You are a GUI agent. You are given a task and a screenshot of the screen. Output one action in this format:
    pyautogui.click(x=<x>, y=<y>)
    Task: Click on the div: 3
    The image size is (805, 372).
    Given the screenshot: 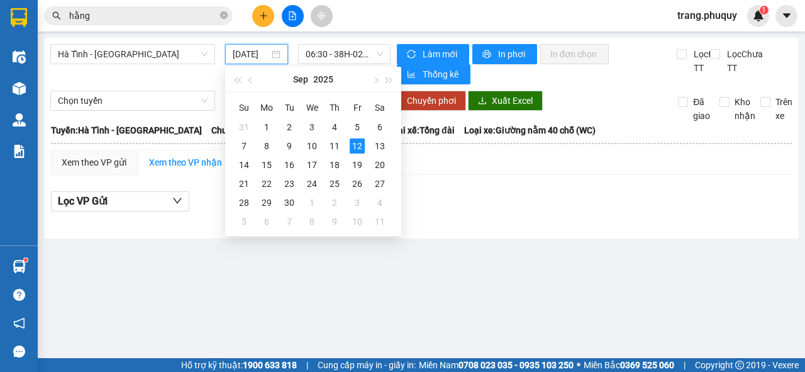 What is the action you would take?
    pyautogui.click(x=357, y=202)
    